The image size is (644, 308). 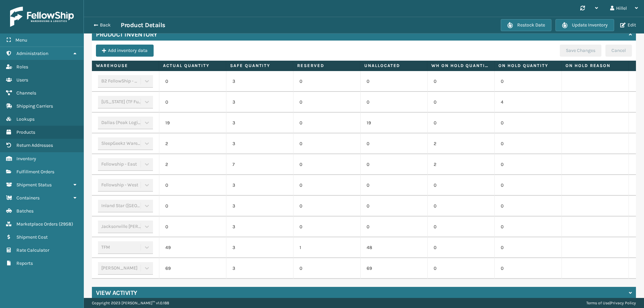 What do you see at coordinates (37, 224) in the screenshot?
I see `span: Marketplace Orders` at bounding box center [37, 224].